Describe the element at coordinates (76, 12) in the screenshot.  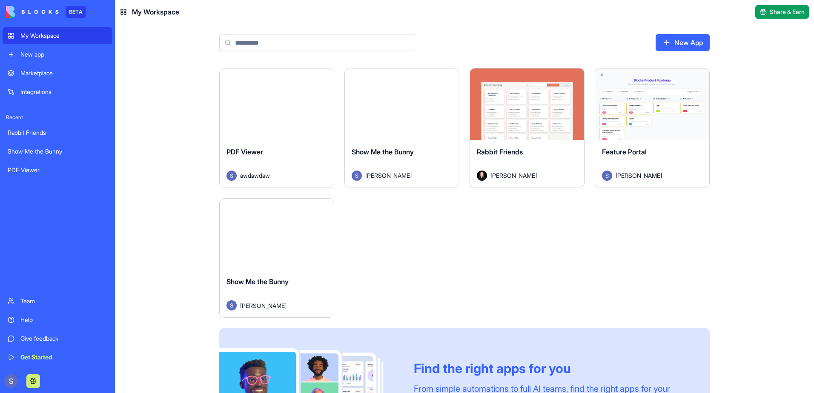
I see `div: BETA` at that location.